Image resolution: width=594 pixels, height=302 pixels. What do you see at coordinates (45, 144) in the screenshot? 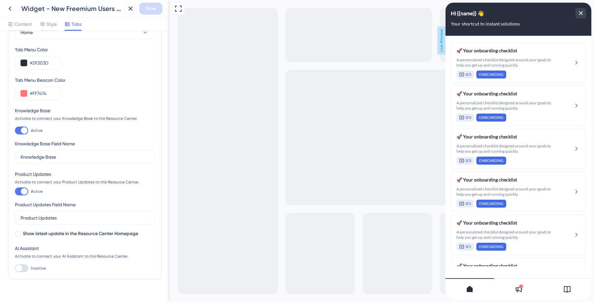
I see `div: Knowledge Base Field Name` at bounding box center [45, 144].